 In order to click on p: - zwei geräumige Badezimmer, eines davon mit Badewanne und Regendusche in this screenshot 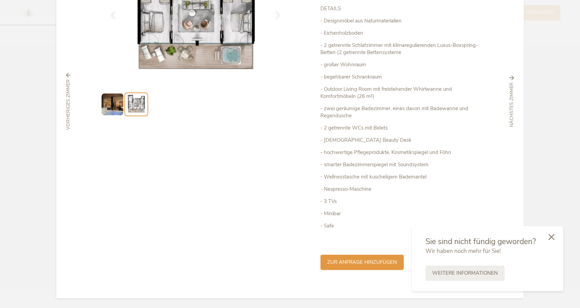, I will do `click(400, 112)`.